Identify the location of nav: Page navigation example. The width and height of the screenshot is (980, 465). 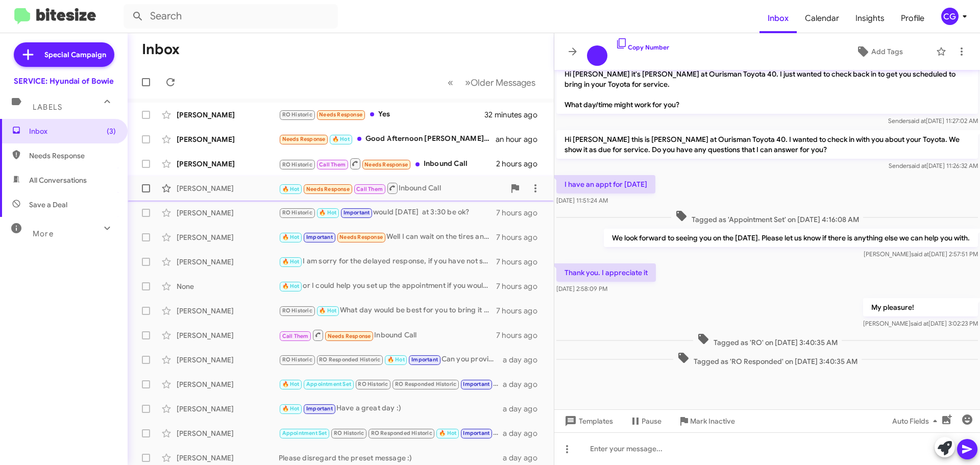
(492, 82).